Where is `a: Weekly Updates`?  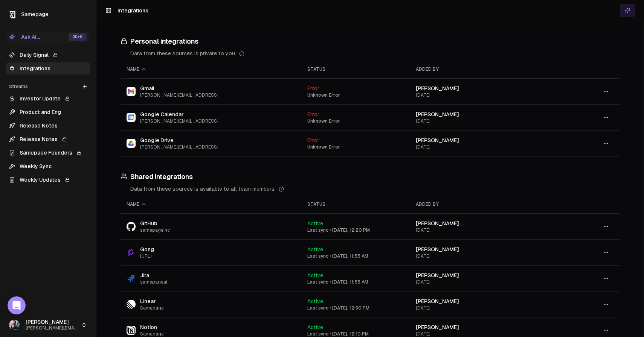 a: Weekly Updates is located at coordinates (48, 180).